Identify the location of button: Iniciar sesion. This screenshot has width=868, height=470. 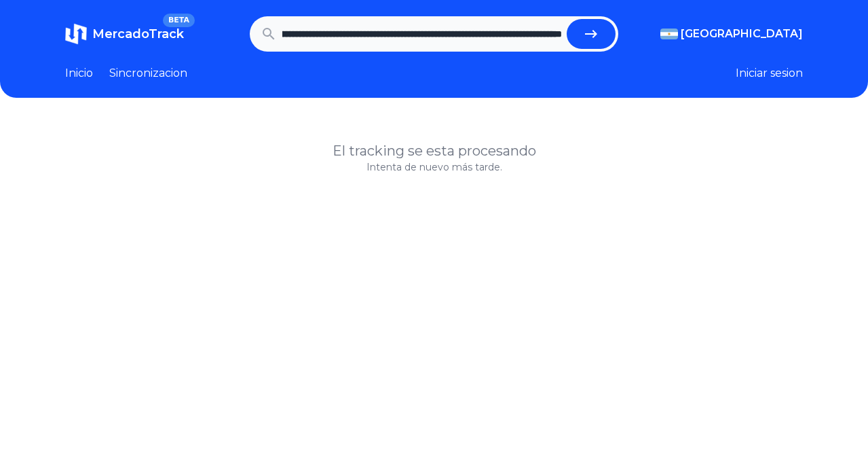
(769, 74).